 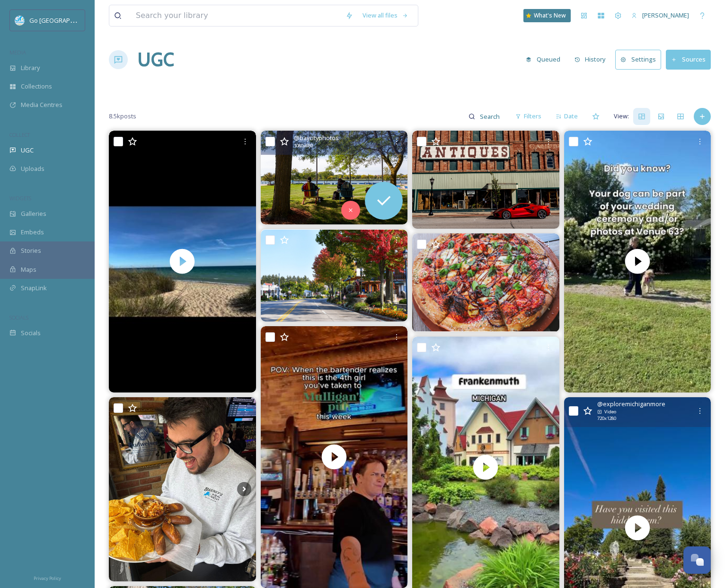 What do you see at coordinates (385, 15) in the screenshot?
I see `div: View all files` at bounding box center [385, 15].